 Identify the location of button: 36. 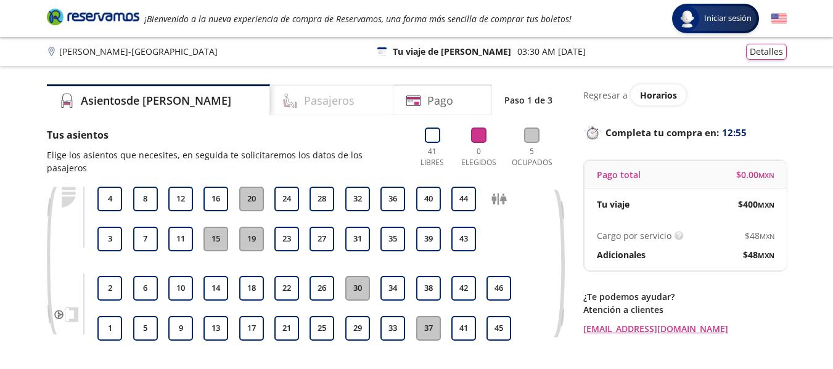
(393, 199).